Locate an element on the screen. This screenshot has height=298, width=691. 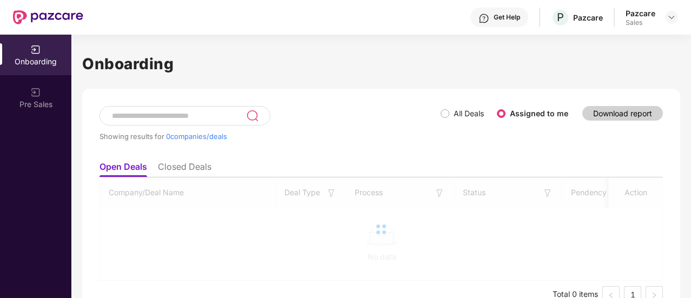
img: New Pazcare Logo is located at coordinates (48, 17).